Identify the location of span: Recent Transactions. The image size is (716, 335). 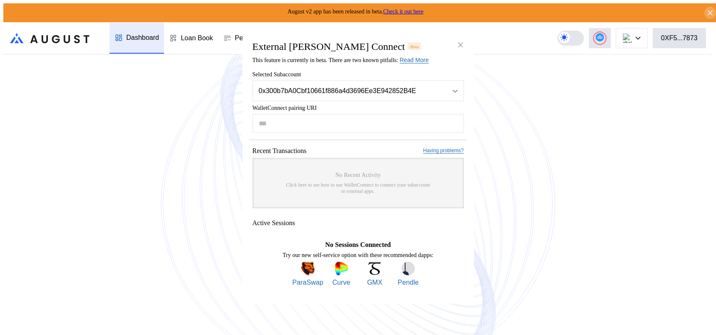
(279, 151).